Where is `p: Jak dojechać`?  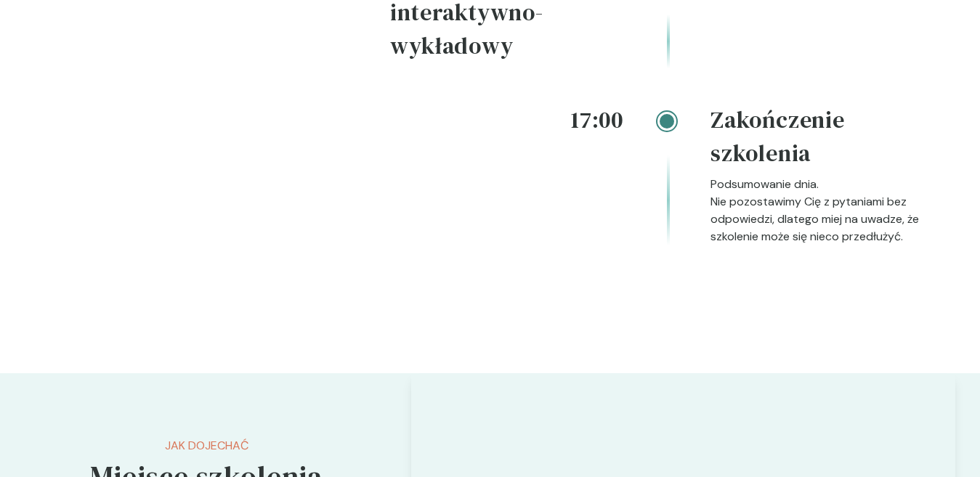 p: Jak dojechać is located at coordinates (206, 446).